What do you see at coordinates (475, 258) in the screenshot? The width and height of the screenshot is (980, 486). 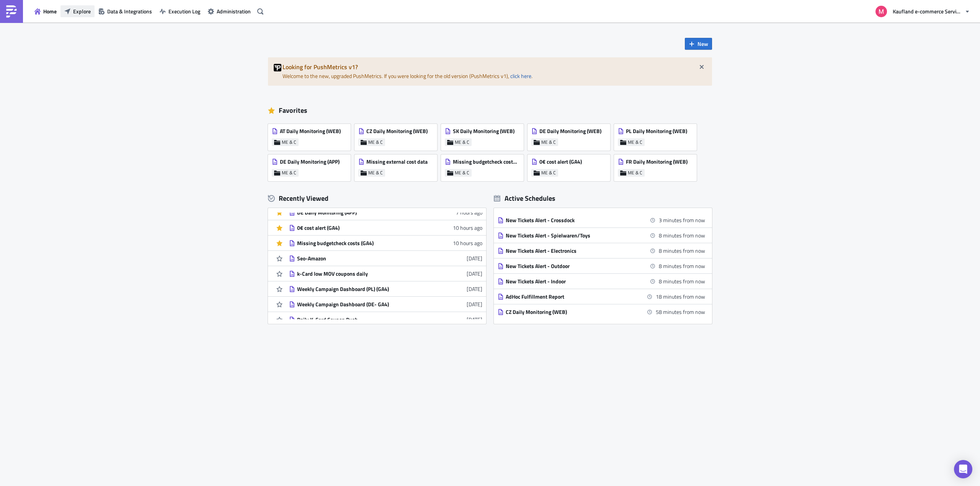 I see `time: 2025-08-12T09:57:47Z` at bounding box center [475, 258].